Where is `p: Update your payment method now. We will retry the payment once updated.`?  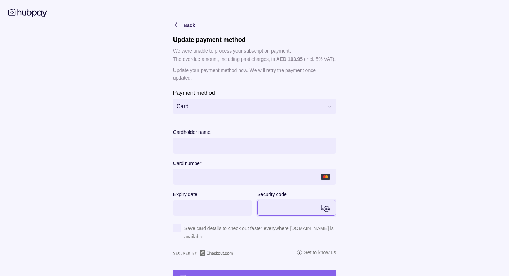 p: Update your payment method now. We will retry the payment once updated. is located at coordinates (254, 74).